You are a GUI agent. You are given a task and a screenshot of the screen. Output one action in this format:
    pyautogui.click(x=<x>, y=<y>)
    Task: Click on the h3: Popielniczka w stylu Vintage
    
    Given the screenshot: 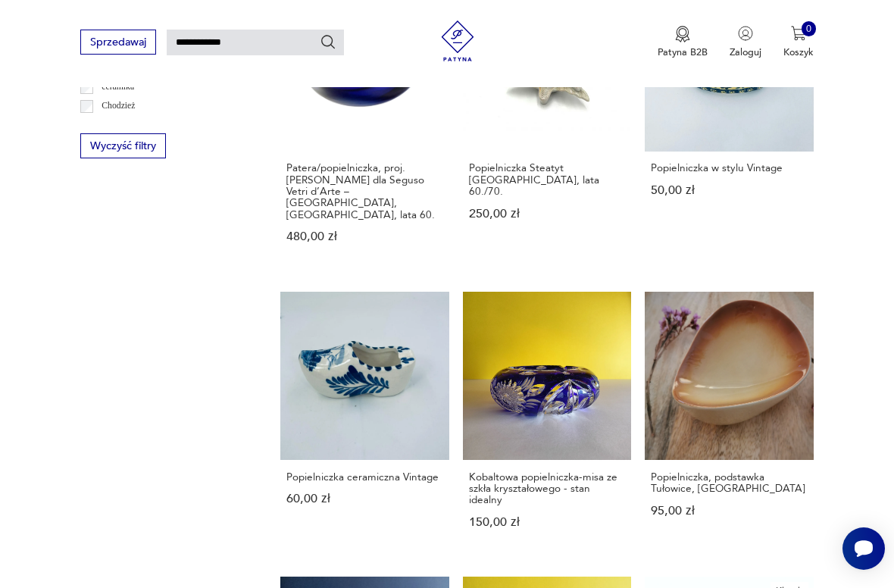 What is the action you would take?
    pyautogui.click(x=728, y=167)
    